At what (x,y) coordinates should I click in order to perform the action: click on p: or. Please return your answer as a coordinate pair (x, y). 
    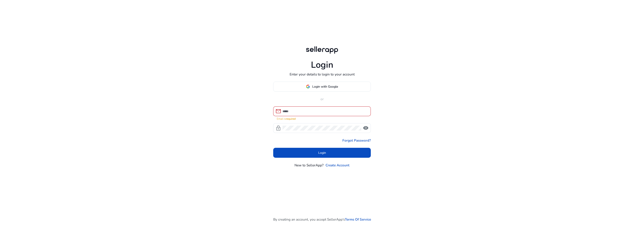
    Looking at the image, I should click on (322, 99).